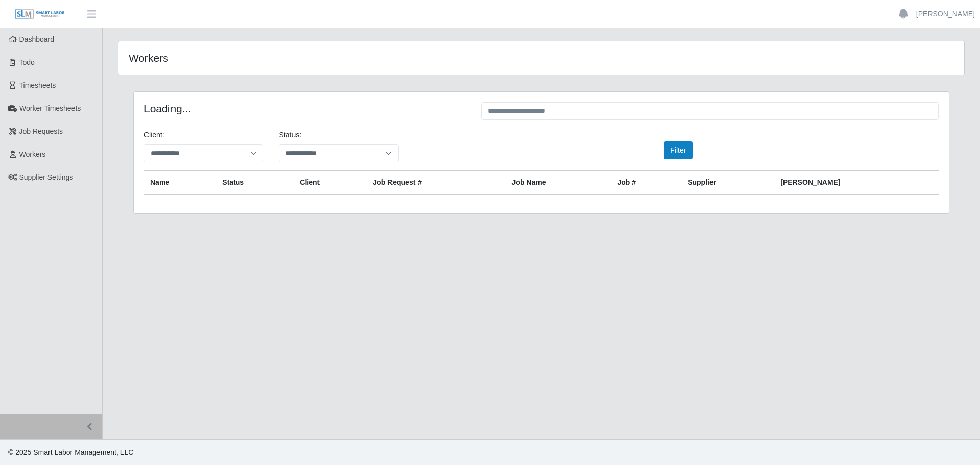 The width and height of the screenshot is (980, 465). Describe the element at coordinates (179, 183) in the screenshot. I see `th: Name` at that location.